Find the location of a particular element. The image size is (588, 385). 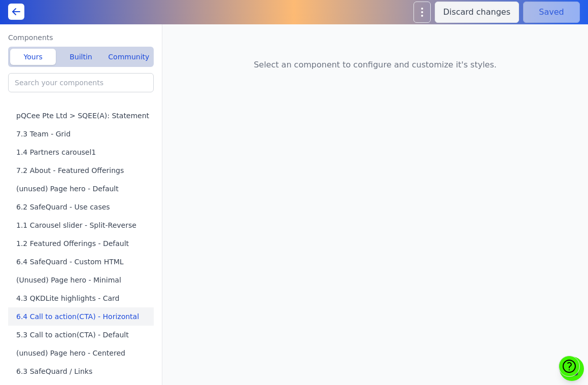

button: Discard changes is located at coordinates (476, 12).